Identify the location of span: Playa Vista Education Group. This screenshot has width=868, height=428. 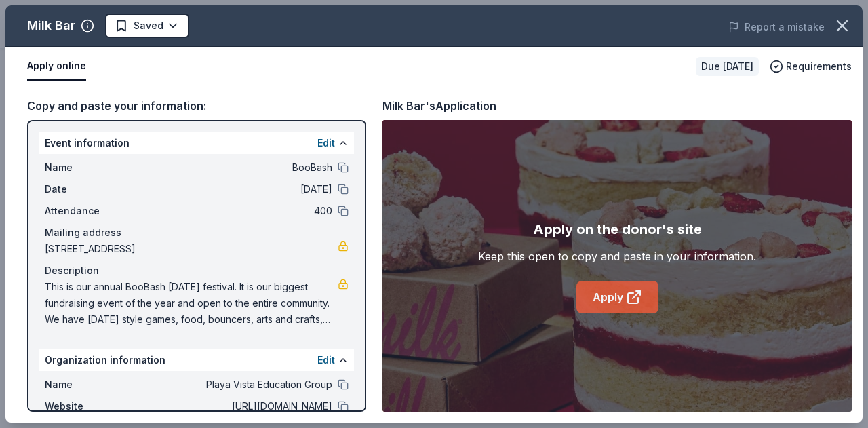
(234, 384).